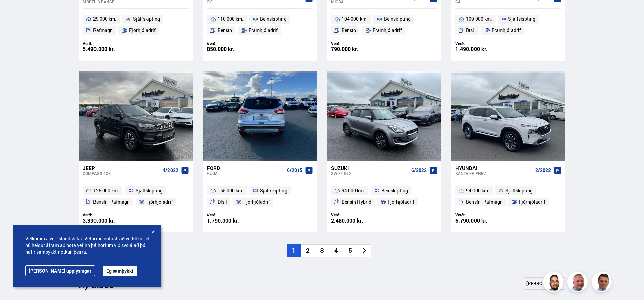  Describe the element at coordinates (308, 251) in the screenshot. I see `li: 2` at that location.